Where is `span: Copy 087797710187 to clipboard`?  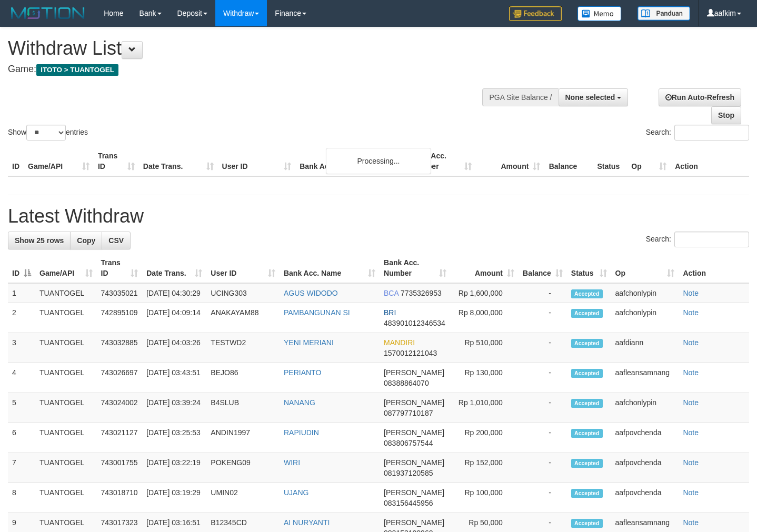 span: Copy 087797710187 to clipboard is located at coordinates (408, 413).